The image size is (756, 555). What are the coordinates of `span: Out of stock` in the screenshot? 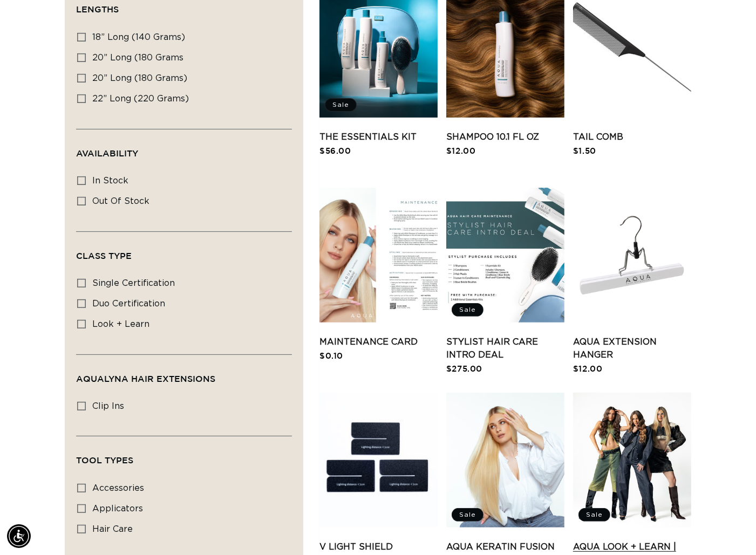 It's located at (121, 201).